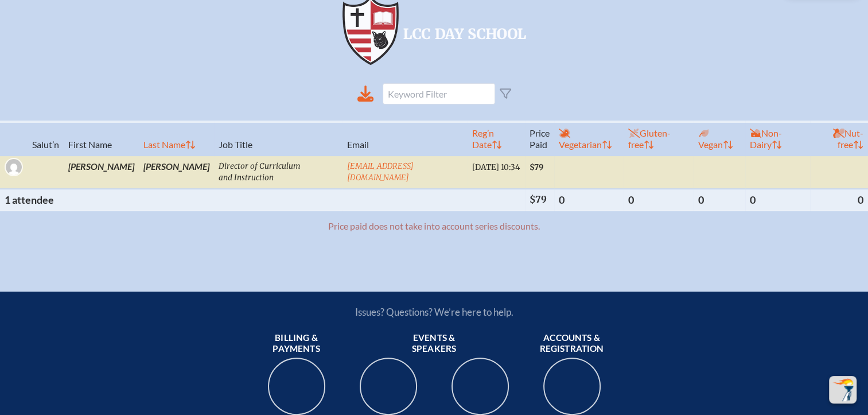 The width and height of the screenshot is (868, 415). What do you see at coordinates (176, 139) in the screenshot?
I see `th: Last Name` at bounding box center [176, 139].